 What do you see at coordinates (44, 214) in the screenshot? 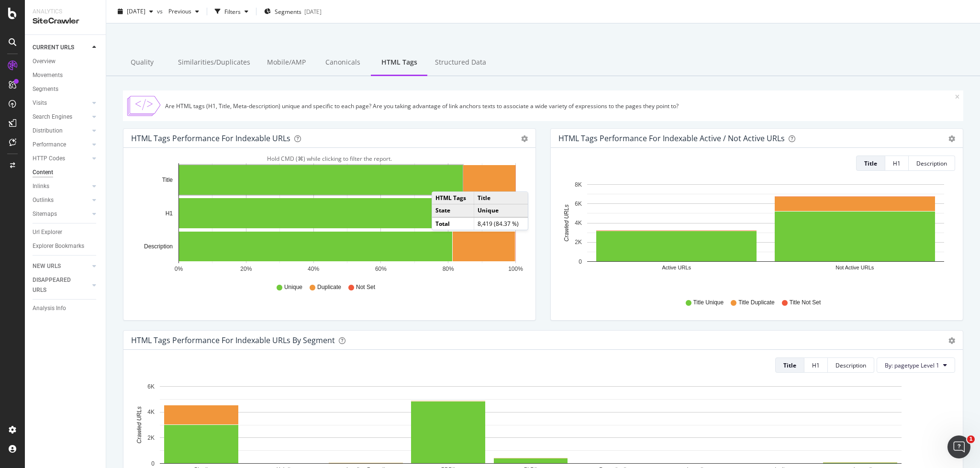
I see `div: Sitemaps` at bounding box center [44, 214].